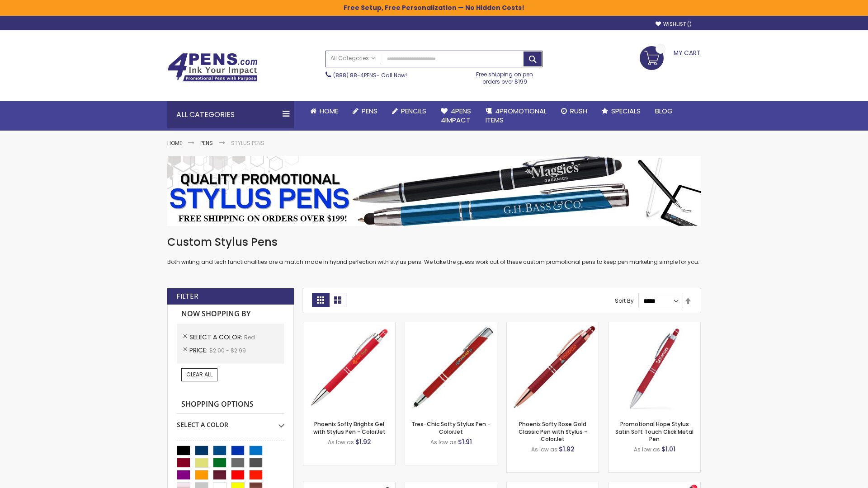 The image size is (868, 488). Describe the element at coordinates (654, 431) in the screenshot. I see `a: Promotional Hope Stylus Satin Soft Touch Click Metal Pen` at that location.